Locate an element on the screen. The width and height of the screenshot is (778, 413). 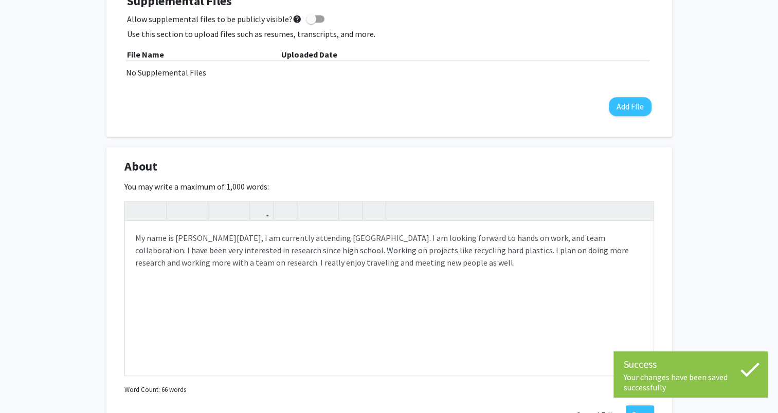
b: Uploaded Date is located at coordinates (309, 55).